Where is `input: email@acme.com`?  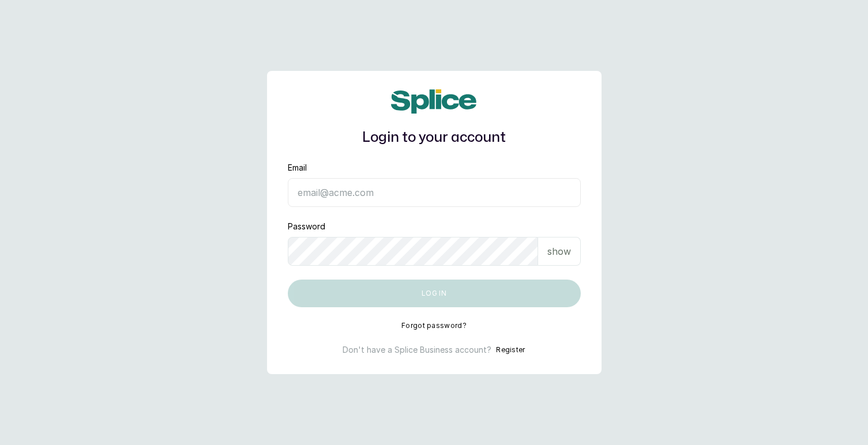
input: email@acme.com is located at coordinates (434, 193).